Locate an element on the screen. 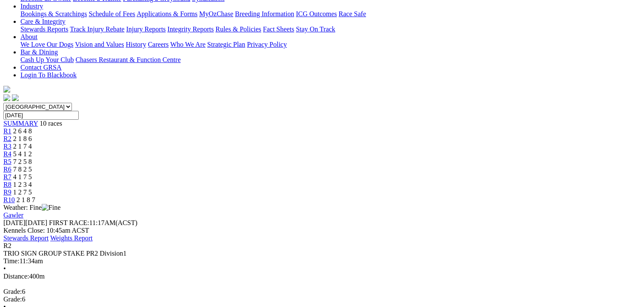  span: Time: is located at coordinates (11, 261).